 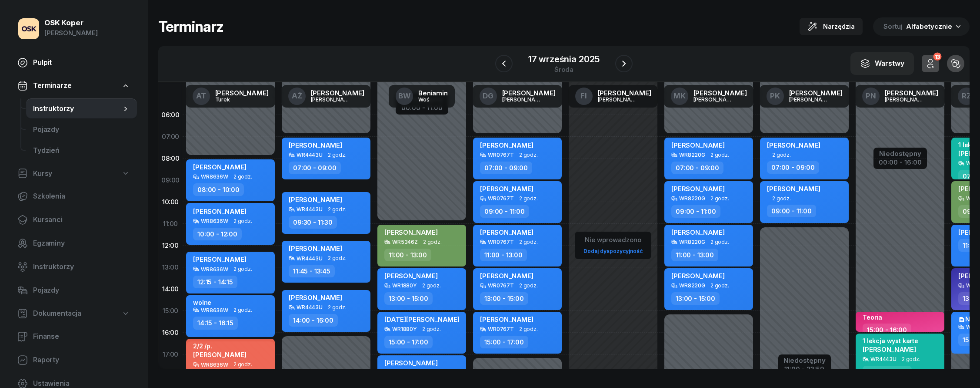 I want to click on div: 12:00, so click(x=170, y=245).